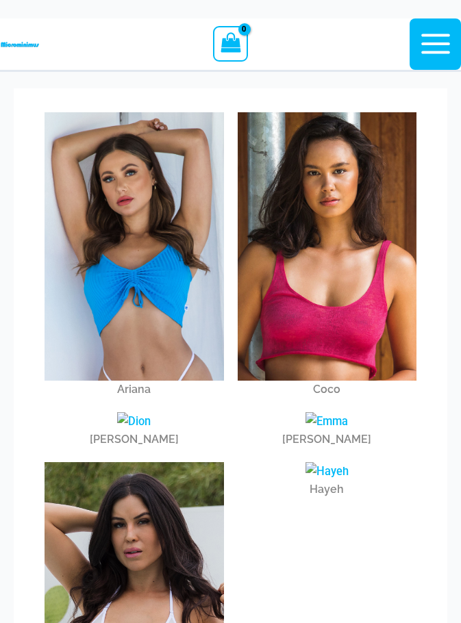 This screenshot has height=623, width=461. What do you see at coordinates (326, 255) in the screenshot?
I see `a: CocoCoco` at bounding box center [326, 255].